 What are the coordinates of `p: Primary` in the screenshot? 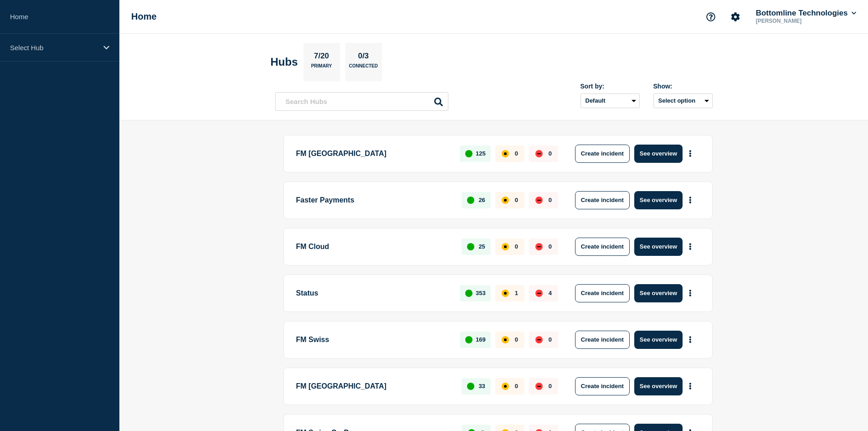 It's located at (321, 68).